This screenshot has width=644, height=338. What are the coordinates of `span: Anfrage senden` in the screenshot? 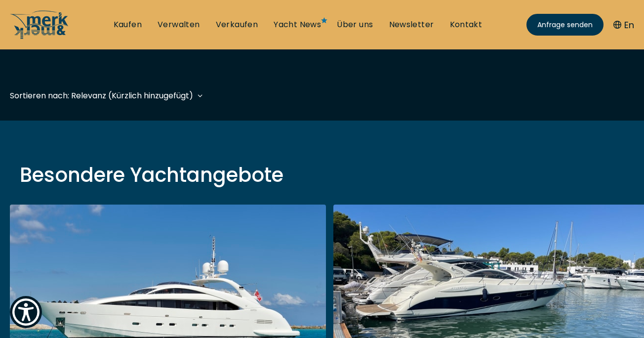 It's located at (565, 25).